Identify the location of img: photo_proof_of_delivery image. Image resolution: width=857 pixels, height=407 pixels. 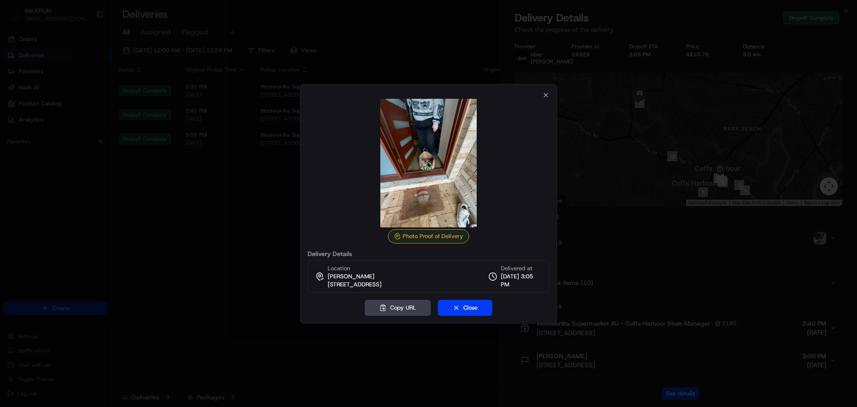
(429, 163).